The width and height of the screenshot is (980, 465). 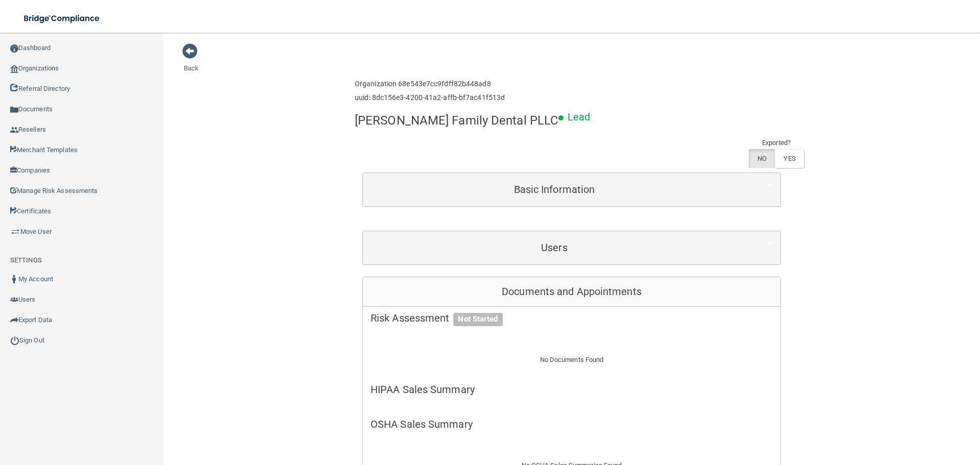 What do you see at coordinates (789, 158) in the screenshot?
I see `label: YES` at bounding box center [789, 158].